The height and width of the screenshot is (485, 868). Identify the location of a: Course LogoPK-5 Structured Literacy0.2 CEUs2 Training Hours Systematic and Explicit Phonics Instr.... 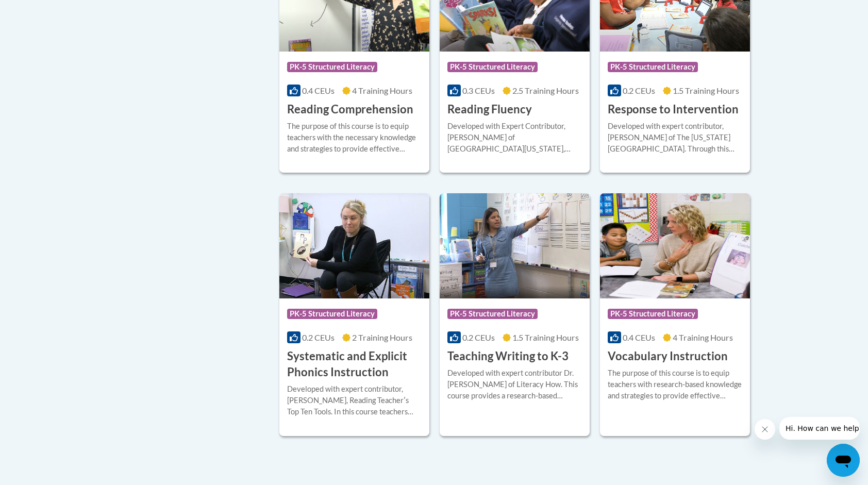
(354, 314).